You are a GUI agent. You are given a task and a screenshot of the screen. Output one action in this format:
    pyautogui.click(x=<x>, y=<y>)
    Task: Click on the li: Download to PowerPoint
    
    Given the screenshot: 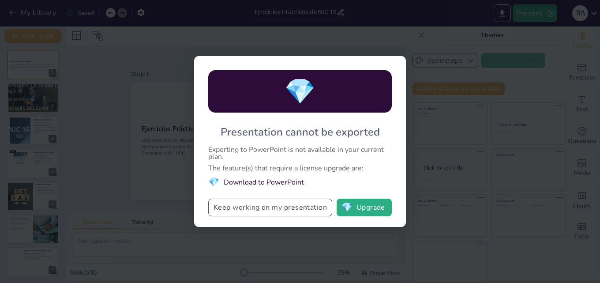 What is the action you would take?
    pyautogui.click(x=300, y=182)
    